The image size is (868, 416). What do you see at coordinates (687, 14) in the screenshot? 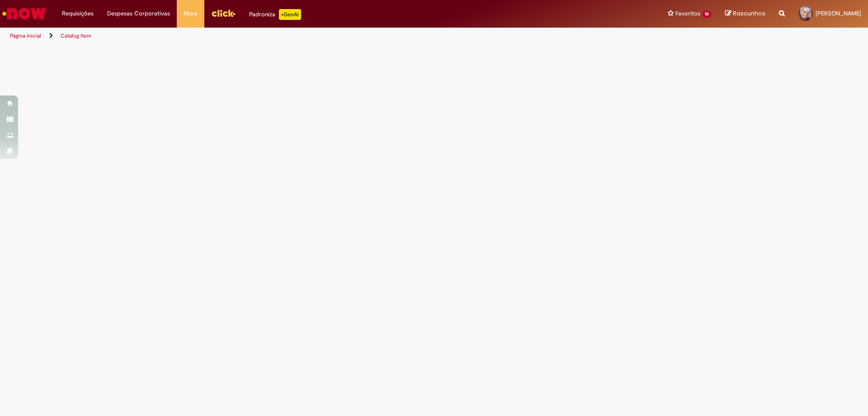
I see `span: Favoritos` at bounding box center [687, 14].